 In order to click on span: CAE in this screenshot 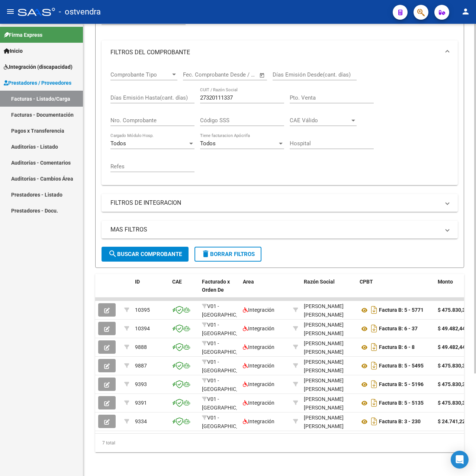, I will do `click(177, 282)`.